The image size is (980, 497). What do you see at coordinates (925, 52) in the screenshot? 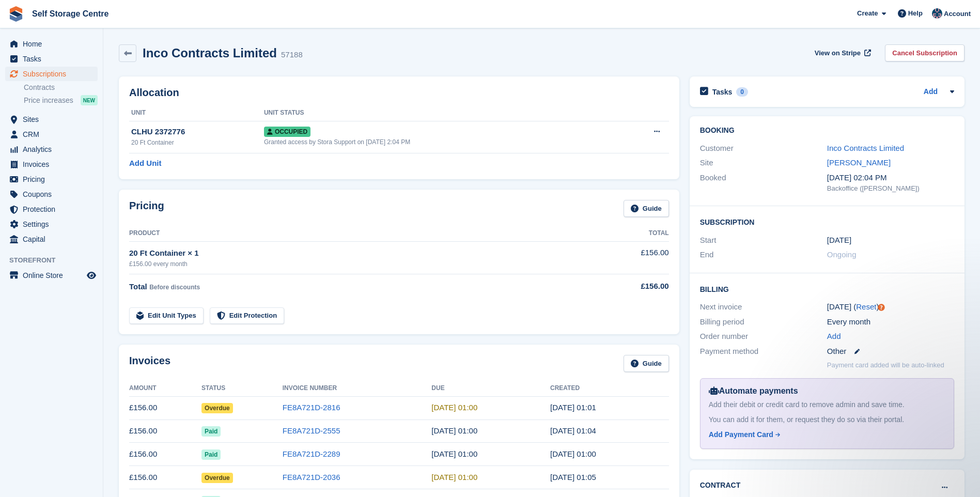
I see `a: Cancel Subscription` at bounding box center [925, 52].